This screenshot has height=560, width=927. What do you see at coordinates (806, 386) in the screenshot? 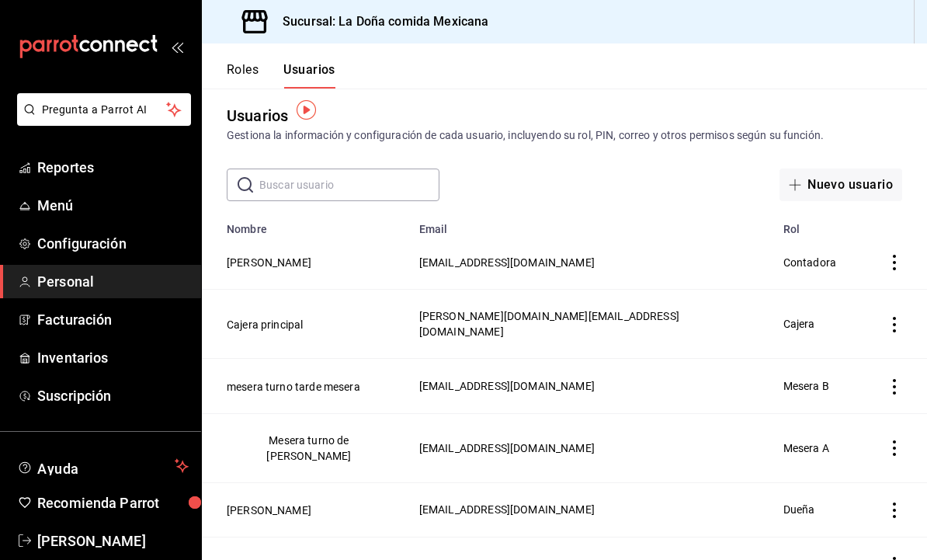
I see `span: Mesera B` at bounding box center [806, 386].